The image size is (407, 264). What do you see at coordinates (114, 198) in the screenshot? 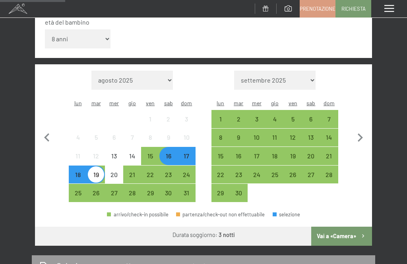
I see `div: 27` at bounding box center [114, 198].